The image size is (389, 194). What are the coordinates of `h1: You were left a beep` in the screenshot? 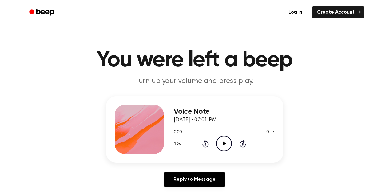 It's located at (195, 60).